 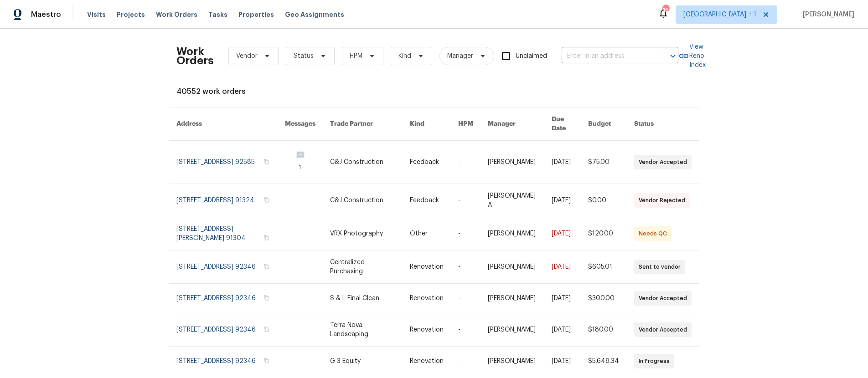 What do you see at coordinates (256, 14) in the screenshot?
I see `span: Properties` at bounding box center [256, 14].